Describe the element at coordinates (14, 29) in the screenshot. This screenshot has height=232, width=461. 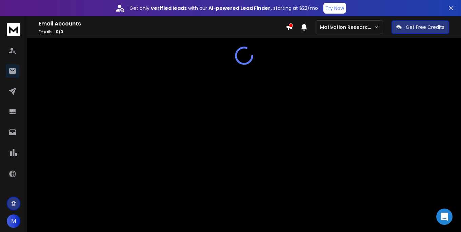
I see `img: logo` at that location.